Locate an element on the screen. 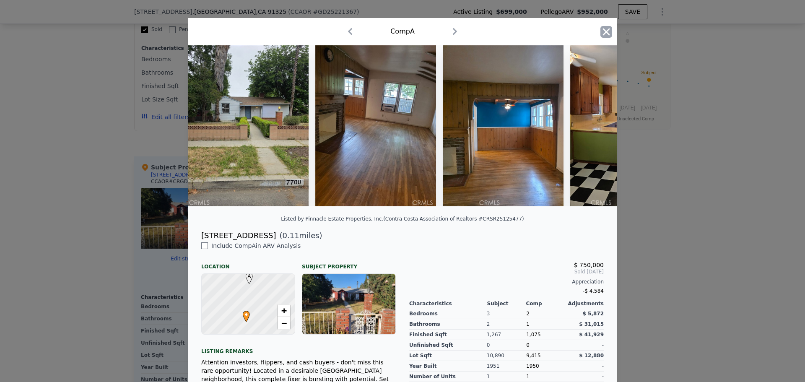 This screenshot has height=382, width=805. span: $ 41,929 is located at coordinates (591, 334).